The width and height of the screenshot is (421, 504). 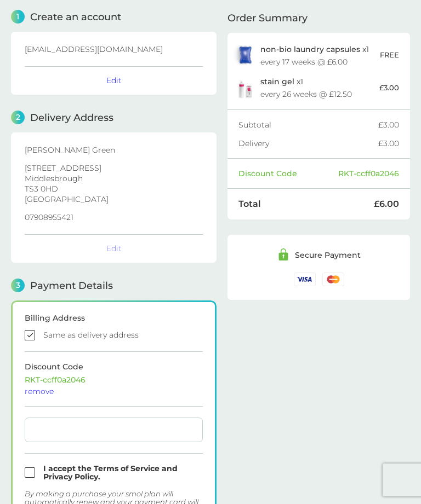 I want to click on p: FREE, so click(x=389, y=55).